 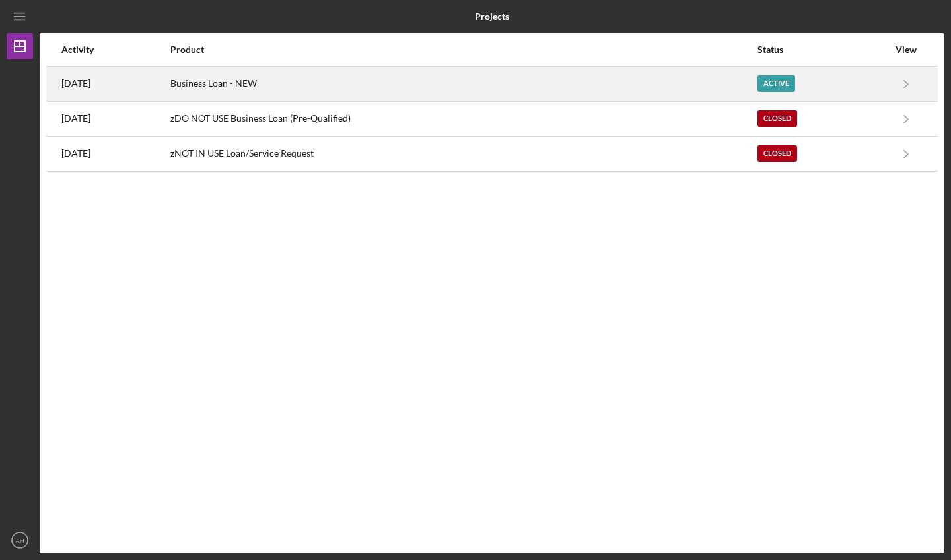 I want to click on time: 2025-08-14 17:58, so click(x=76, y=83).